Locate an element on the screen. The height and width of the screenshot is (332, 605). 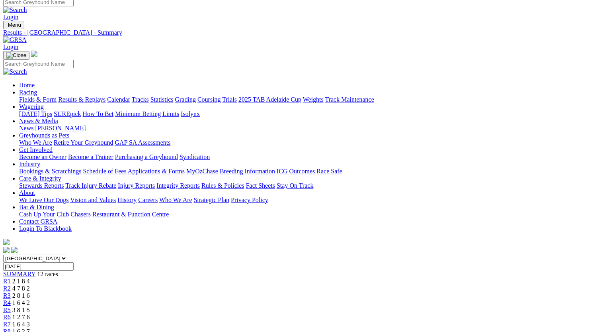
a: Industry is located at coordinates (29, 164).